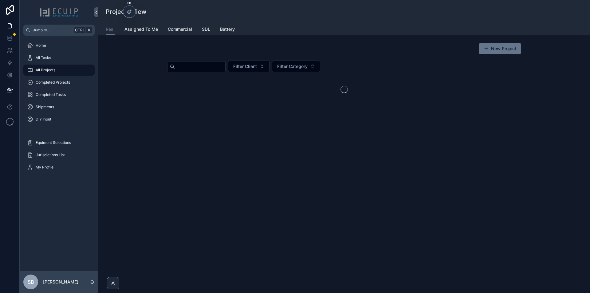  Describe the element at coordinates (245, 66) in the screenshot. I see `span: Filter Client` at that location.